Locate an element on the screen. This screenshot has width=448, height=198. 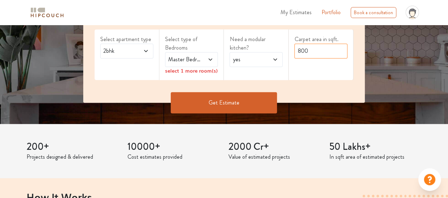
a: Portfolio is located at coordinates (331, 12).